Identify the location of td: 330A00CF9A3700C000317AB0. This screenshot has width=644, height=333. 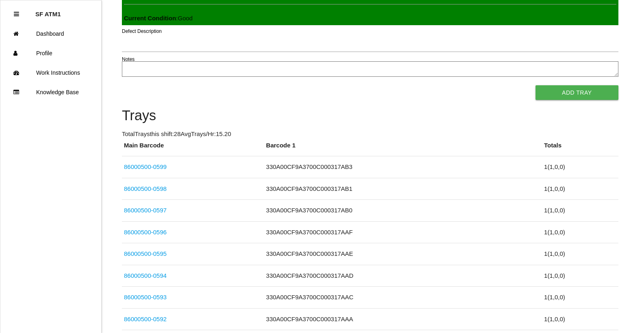
(403, 211).